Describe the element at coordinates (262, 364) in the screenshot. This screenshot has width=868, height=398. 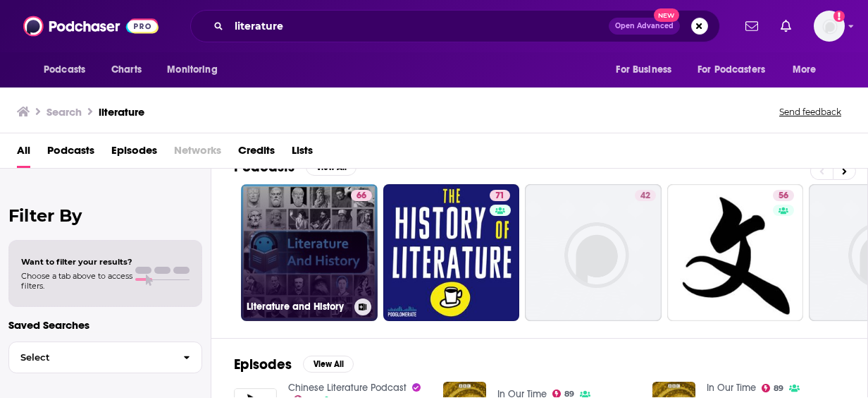
I see `h2: Episodes` at that location.